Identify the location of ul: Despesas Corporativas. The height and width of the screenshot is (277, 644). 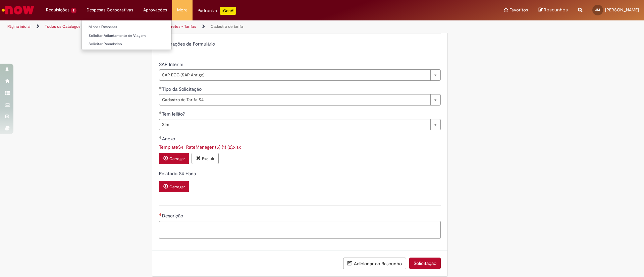
(126, 35).